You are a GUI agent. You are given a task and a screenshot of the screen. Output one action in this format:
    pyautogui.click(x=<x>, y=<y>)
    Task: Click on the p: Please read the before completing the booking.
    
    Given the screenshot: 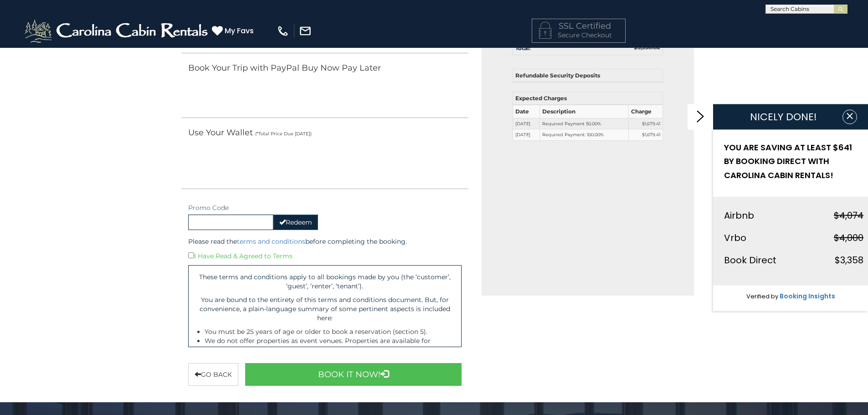 What is the action you would take?
    pyautogui.click(x=325, y=241)
    